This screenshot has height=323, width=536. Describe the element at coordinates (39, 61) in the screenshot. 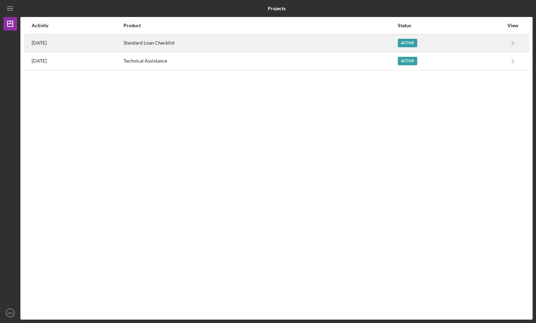

I see `time: 2025-05-08 23:27` at that location.